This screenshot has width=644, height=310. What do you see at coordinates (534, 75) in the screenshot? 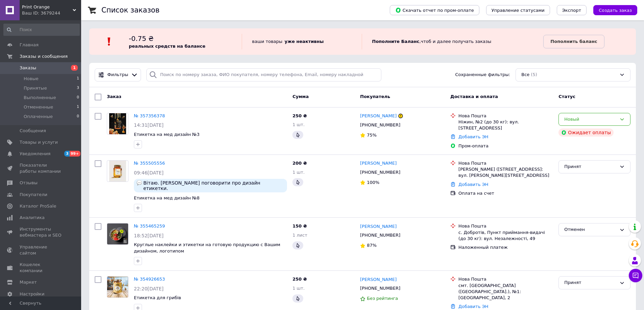
I see `span: (5)` at bounding box center [534, 75].